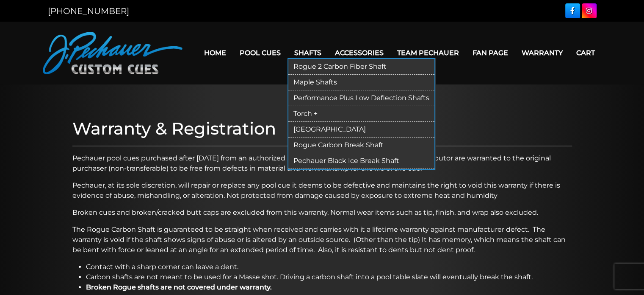  Describe the element at coordinates (361, 114) in the screenshot. I see `a: Torch +` at that location.